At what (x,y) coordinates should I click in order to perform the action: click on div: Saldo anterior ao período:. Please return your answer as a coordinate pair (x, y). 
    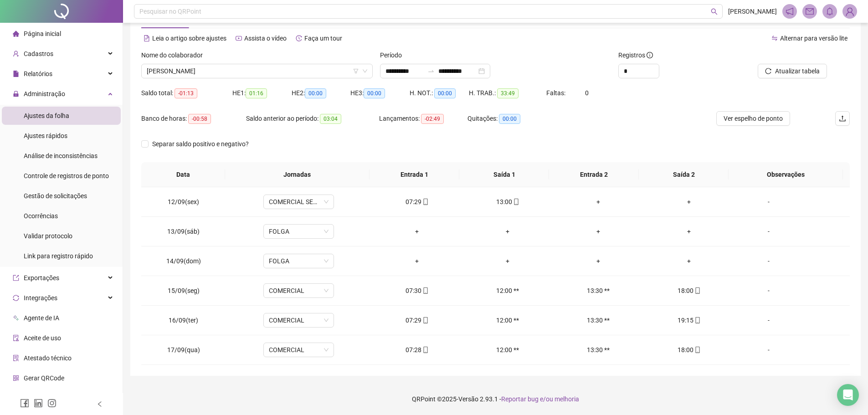
    Looking at the image, I should click on (312, 118).